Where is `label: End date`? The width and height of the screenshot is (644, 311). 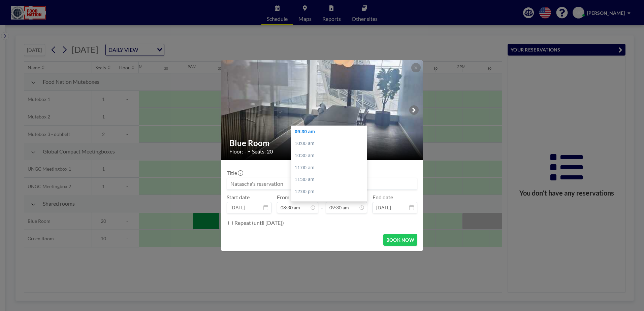 label: End date is located at coordinates (383, 197).